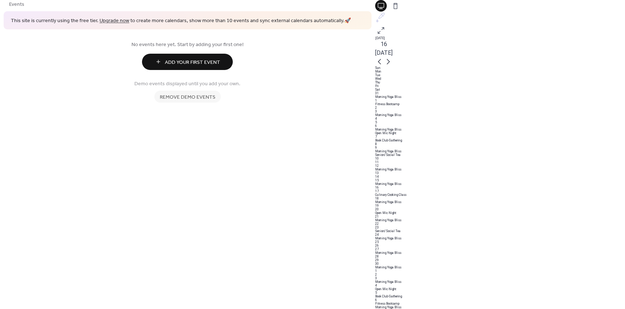  I want to click on div: 25, so click(500, 242).